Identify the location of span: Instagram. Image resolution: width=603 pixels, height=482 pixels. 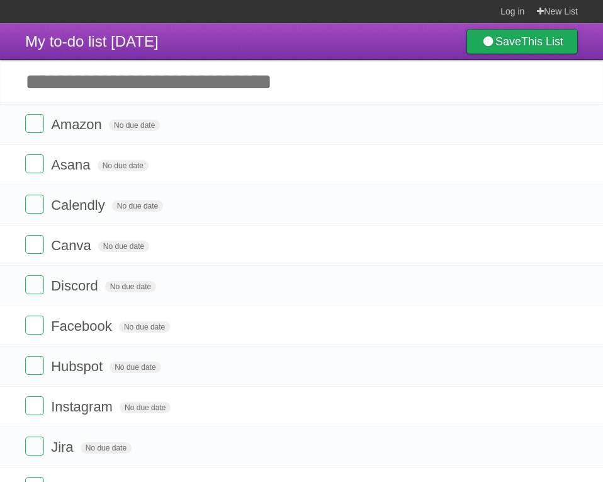
(83, 406).